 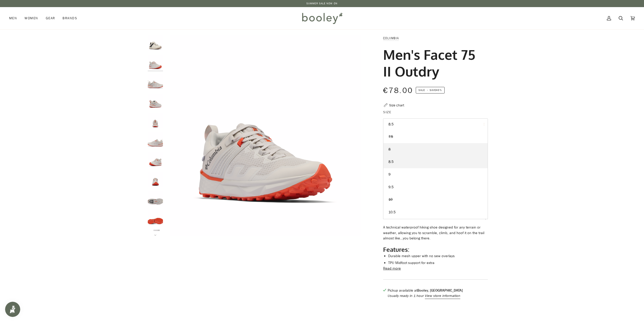 I want to click on span: 8.5, so click(x=391, y=162).